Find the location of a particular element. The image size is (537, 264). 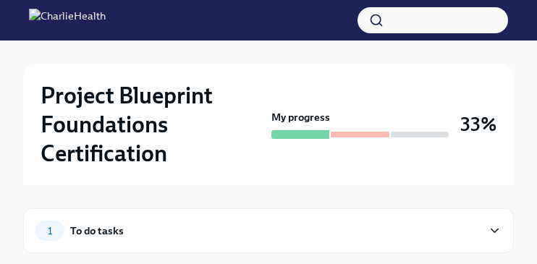

h3: 33% is located at coordinates (478, 124).